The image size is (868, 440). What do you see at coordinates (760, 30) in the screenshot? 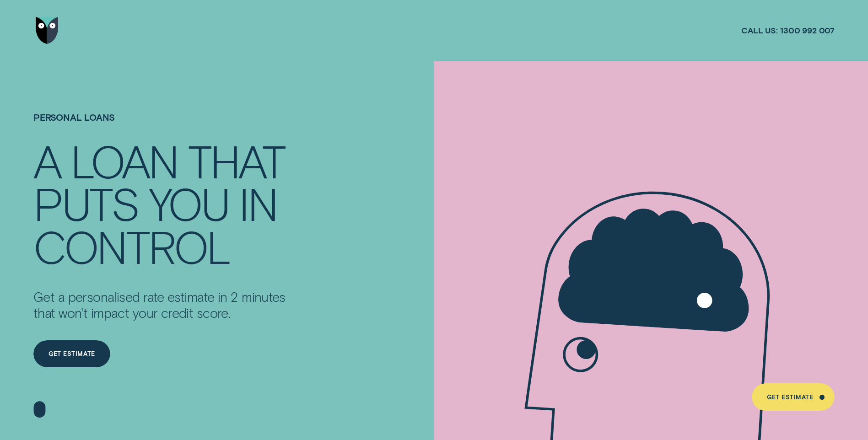
I see `span: Call us:` at bounding box center [760, 30].